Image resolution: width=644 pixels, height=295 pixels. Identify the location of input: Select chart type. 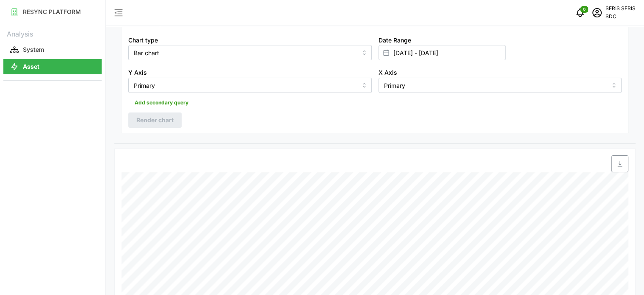
(250, 53).